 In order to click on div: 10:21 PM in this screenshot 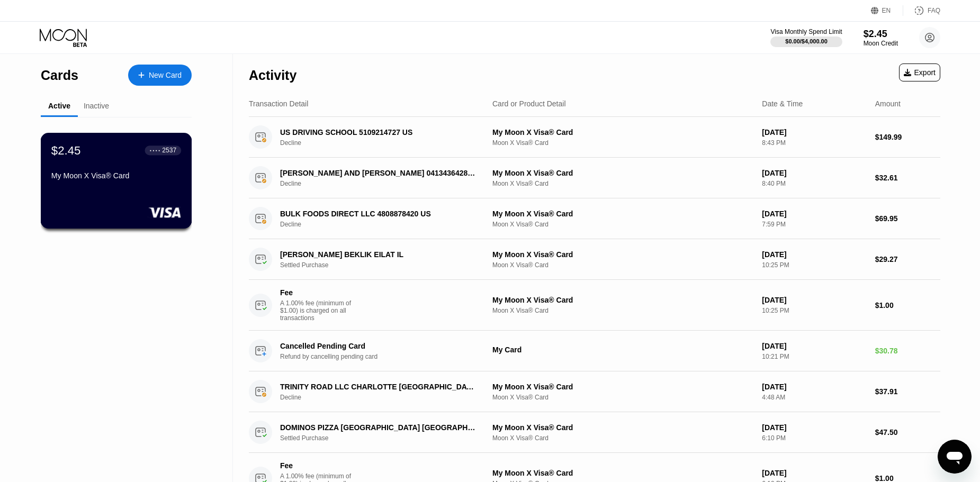, I will do `click(814, 356)`.